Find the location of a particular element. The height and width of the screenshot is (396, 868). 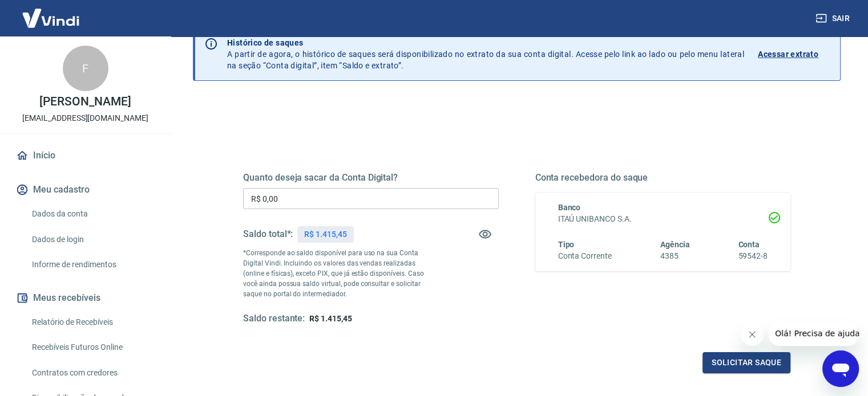

h6: 4385 is located at coordinates (675, 256).